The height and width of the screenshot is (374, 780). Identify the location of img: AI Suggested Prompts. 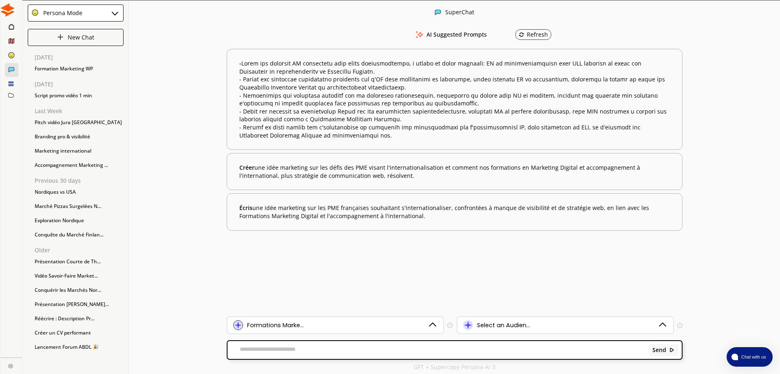
(419, 35).